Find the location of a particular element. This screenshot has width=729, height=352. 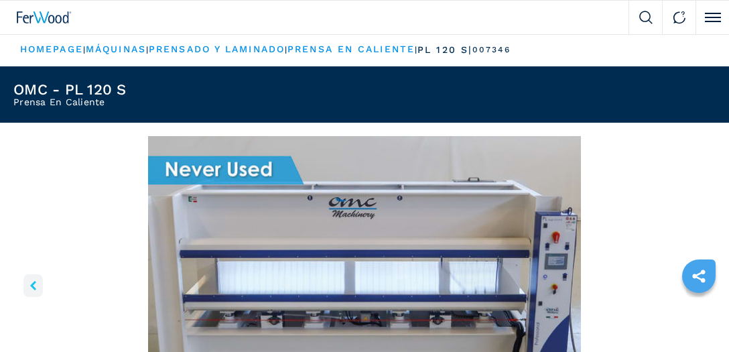

img: Contact us is located at coordinates (680, 17).